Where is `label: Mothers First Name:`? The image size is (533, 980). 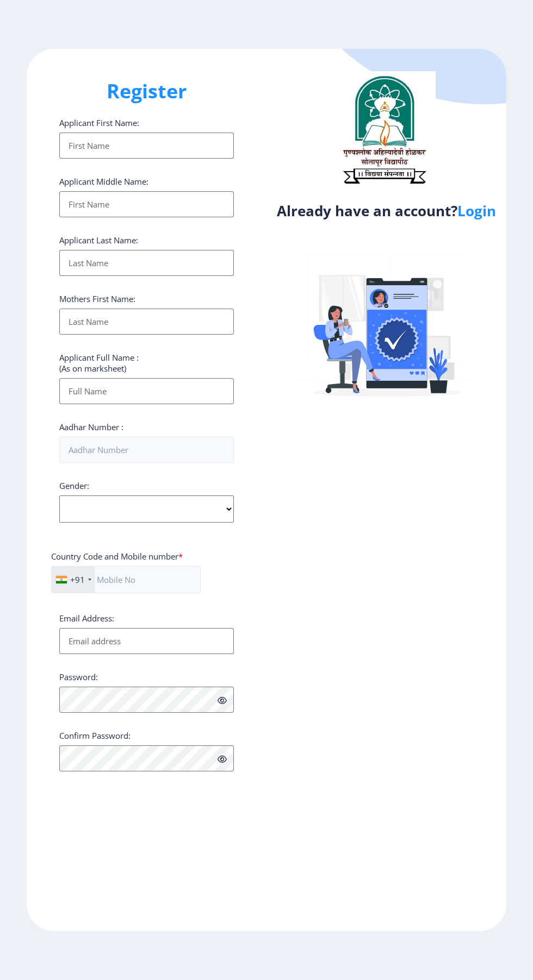
label: Mothers First Name: is located at coordinates (98, 299).